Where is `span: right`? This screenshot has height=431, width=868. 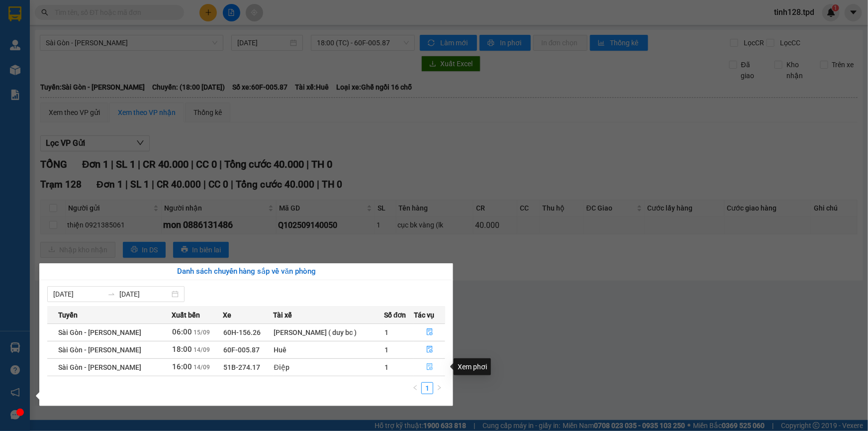 span: right is located at coordinates (439, 388).